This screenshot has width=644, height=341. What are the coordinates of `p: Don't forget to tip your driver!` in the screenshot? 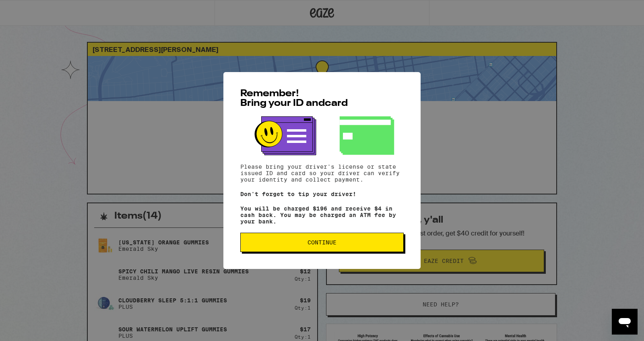 It's located at (322, 194).